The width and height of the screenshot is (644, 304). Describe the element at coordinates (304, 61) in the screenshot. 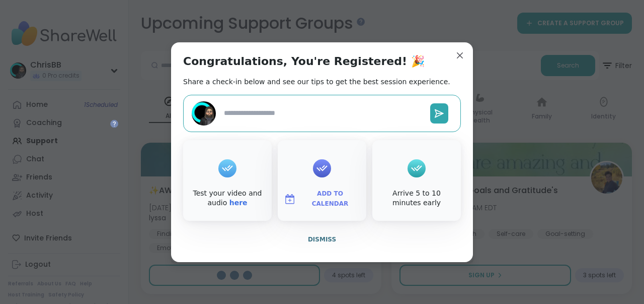

I see `h1: Congratulations, You're Registered! 🎉` at that location.